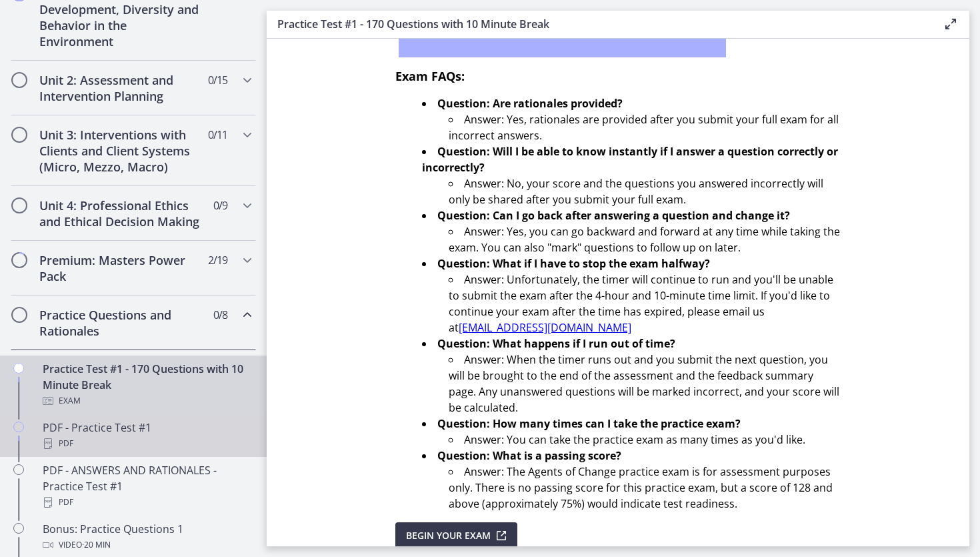  Describe the element at coordinates (147, 401) in the screenshot. I see `div: Exam` at that location.